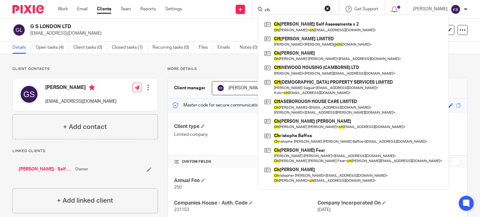 Image resolution: width=480 pixels, height=217 pixels. I want to click on h2: G S LONDON LTD, so click(171, 27).